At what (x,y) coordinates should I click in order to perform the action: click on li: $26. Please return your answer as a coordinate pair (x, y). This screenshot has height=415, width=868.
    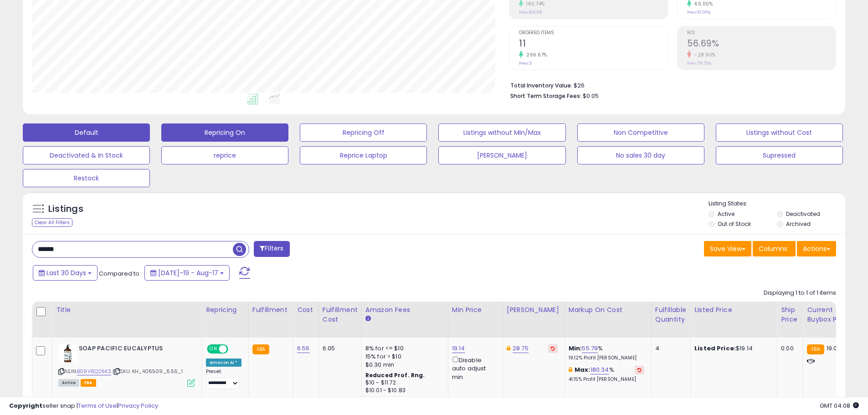
    Looking at the image, I should click on (670, 84).